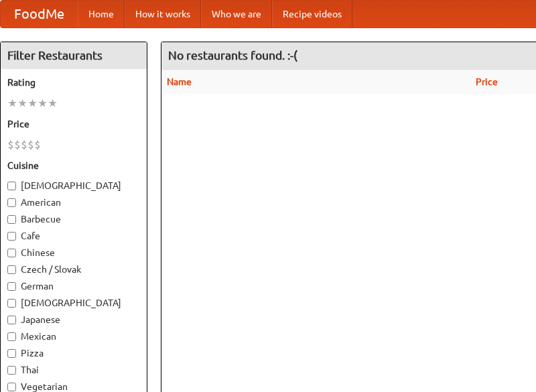 The height and width of the screenshot is (392, 536). Describe the element at coordinates (11, 387) in the screenshot. I see `input: Vegetarian` at that location.